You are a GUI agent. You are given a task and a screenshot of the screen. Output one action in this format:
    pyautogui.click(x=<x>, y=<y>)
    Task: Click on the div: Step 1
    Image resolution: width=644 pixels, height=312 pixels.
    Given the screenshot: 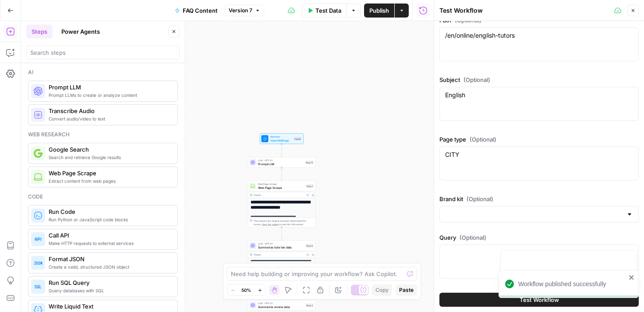 What is the action you would take?
    pyautogui.click(x=310, y=186)
    